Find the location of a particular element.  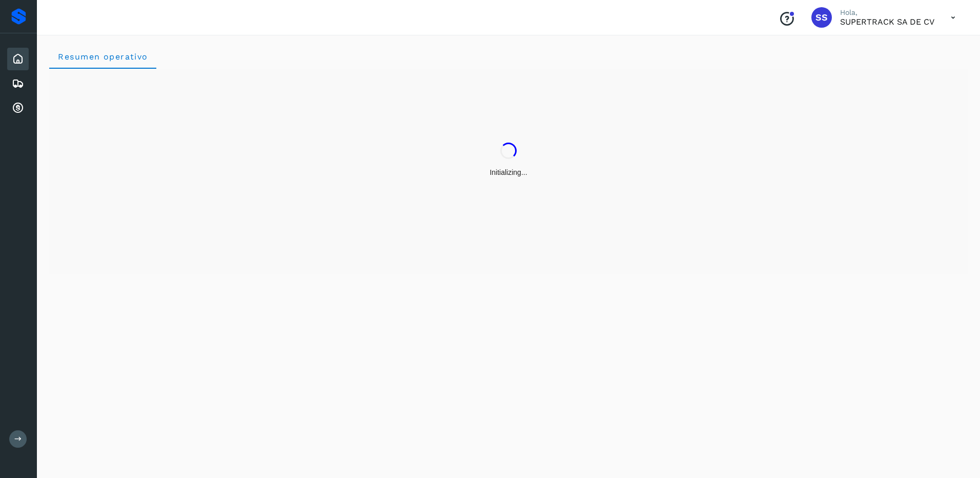

div: Inicio is located at coordinates (18, 59).